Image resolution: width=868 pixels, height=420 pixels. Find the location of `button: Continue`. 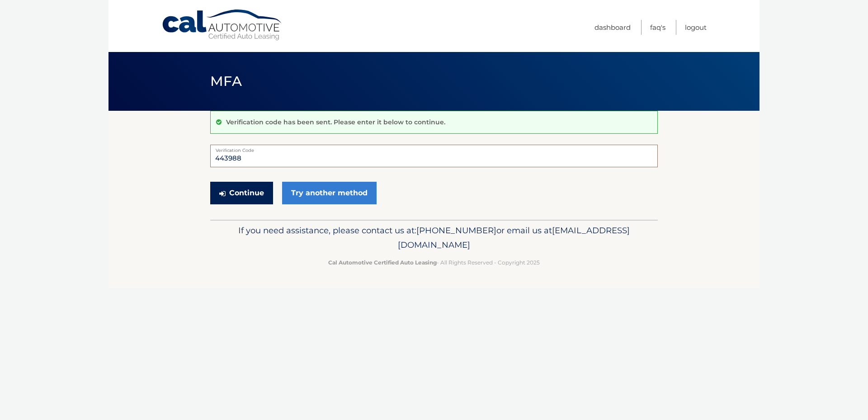

button: Continue is located at coordinates (242, 193).